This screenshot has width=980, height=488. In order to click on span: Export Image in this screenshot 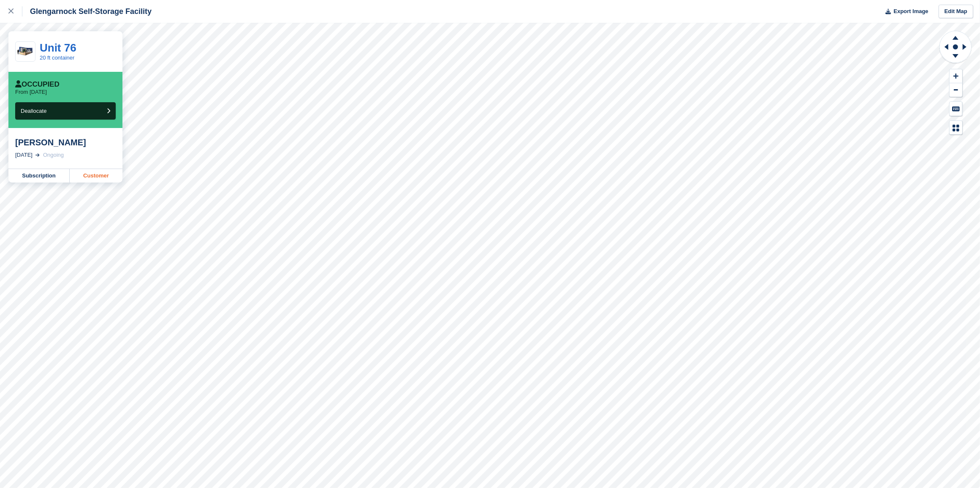, I will do `click(910, 11)`.